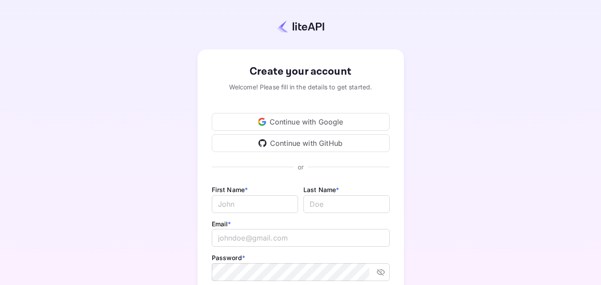 The height and width of the screenshot is (285, 601). I want to click on input: John, so click(255, 204).